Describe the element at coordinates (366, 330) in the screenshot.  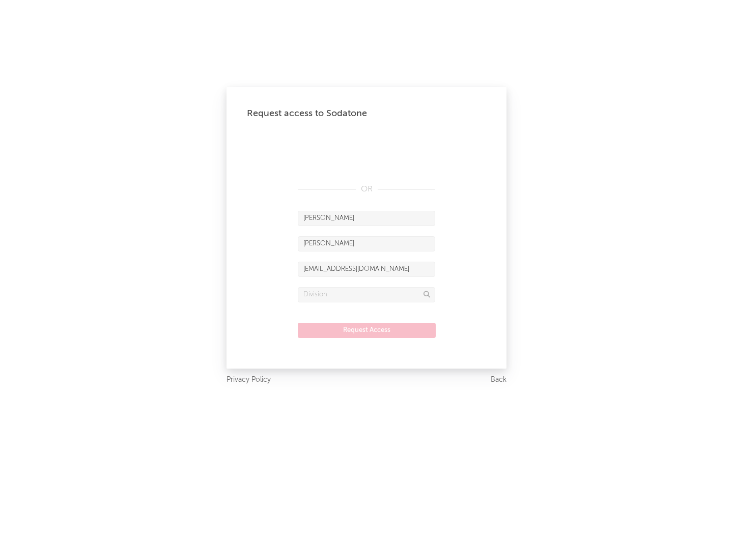
I see `button: Request Access` at that location.